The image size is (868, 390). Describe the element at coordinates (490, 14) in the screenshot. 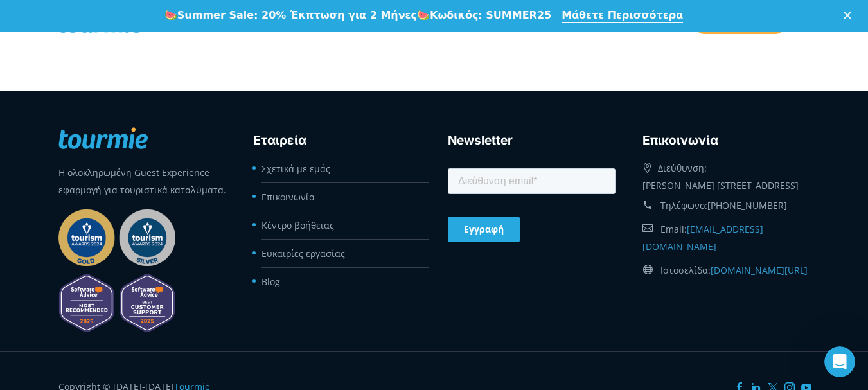

I see `b: Κωδικός: SUMMER25` at that location.